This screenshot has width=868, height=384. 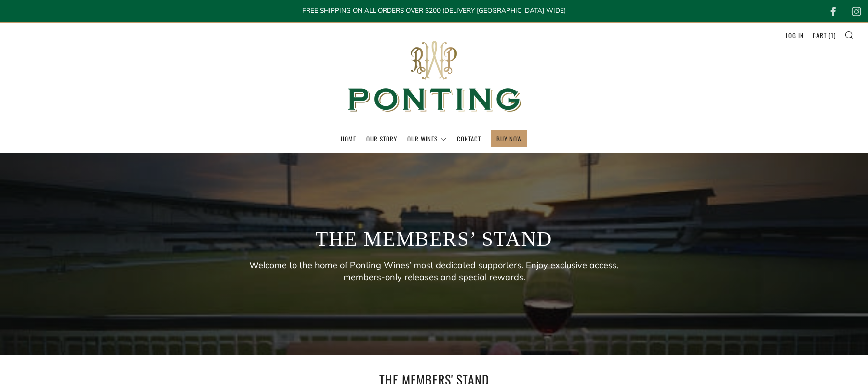 I want to click on a: Contact, so click(x=469, y=139).